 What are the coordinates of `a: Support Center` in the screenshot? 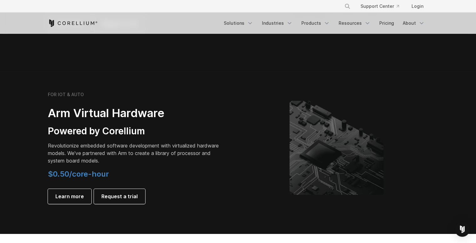 It's located at (379, 6).